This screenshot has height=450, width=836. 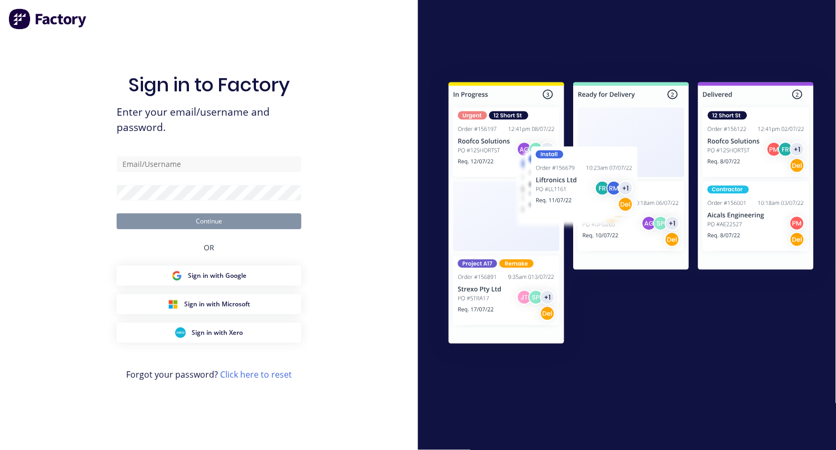 I want to click on a: Click here to reset, so click(x=256, y=374).